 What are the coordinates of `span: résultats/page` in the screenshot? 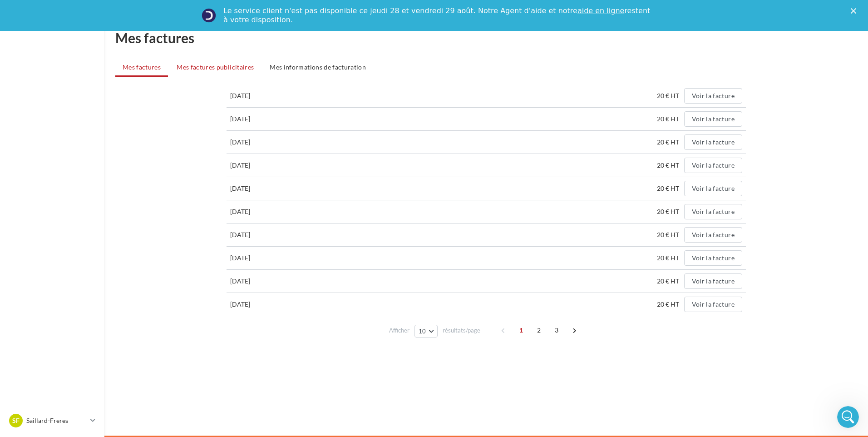 It's located at (461, 331).